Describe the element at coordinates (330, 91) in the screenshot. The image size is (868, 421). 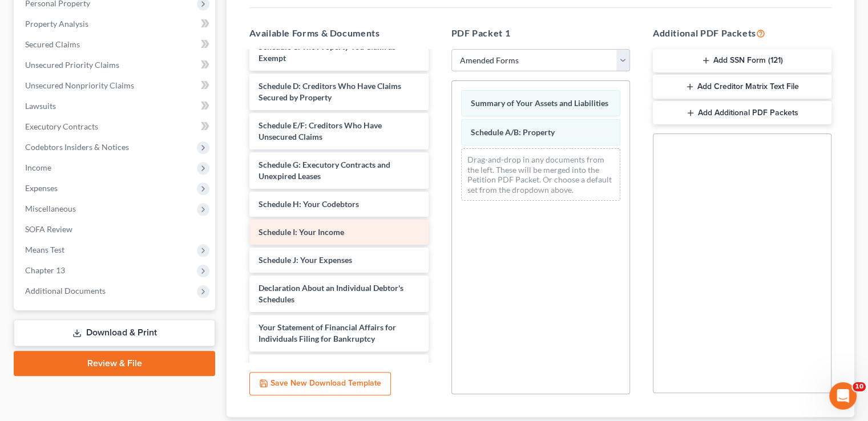
I see `span: Schedule D: Creditors Who Have Claims Secured by Property` at that location.